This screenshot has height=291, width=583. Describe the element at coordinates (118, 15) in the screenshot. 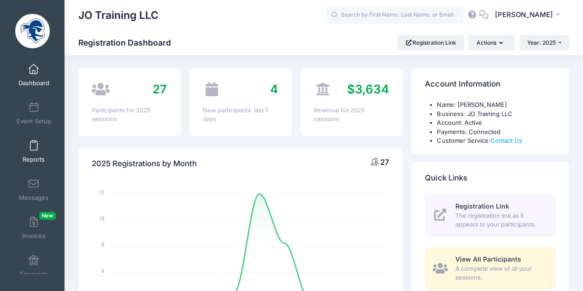

I see `h1: JO Training LLC` at that location.